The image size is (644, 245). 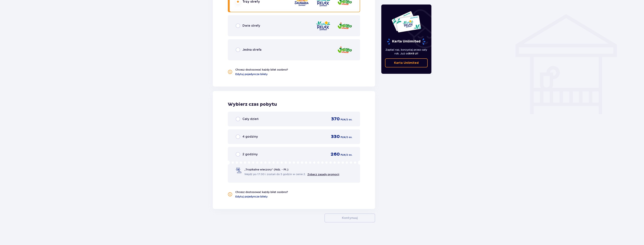 What do you see at coordinates (267, 170) in the screenshot?
I see `span: „Tropikalne wieczory" (Ndz. - Pt.):` at bounding box center [267, 170].